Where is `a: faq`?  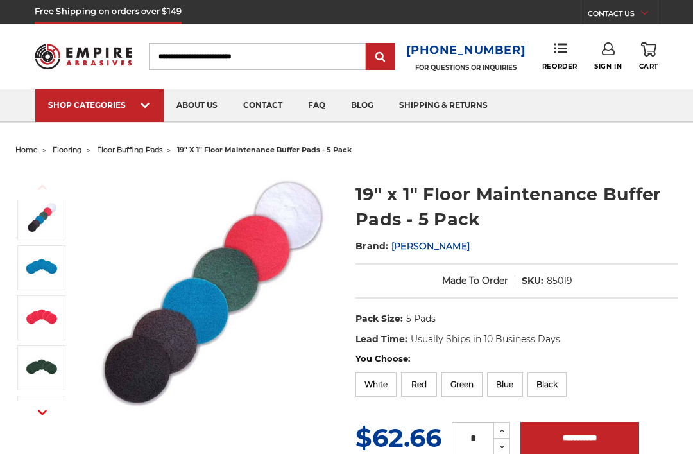
a: faq is located at coordinates (316, 105).